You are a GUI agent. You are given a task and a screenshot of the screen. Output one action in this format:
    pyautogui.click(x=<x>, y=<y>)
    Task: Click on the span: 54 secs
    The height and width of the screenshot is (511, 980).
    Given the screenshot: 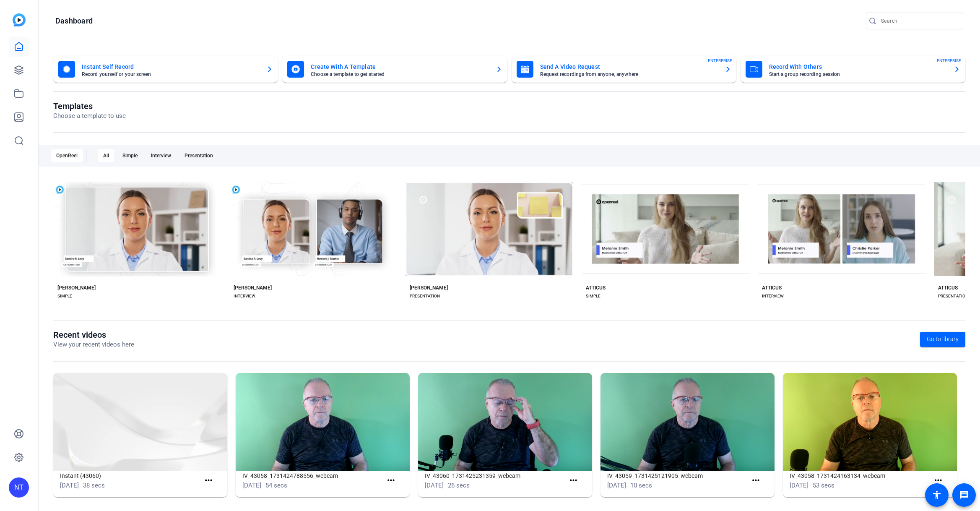 What is the action you would take?
    pyautogui.click(x=276, y=486)
    